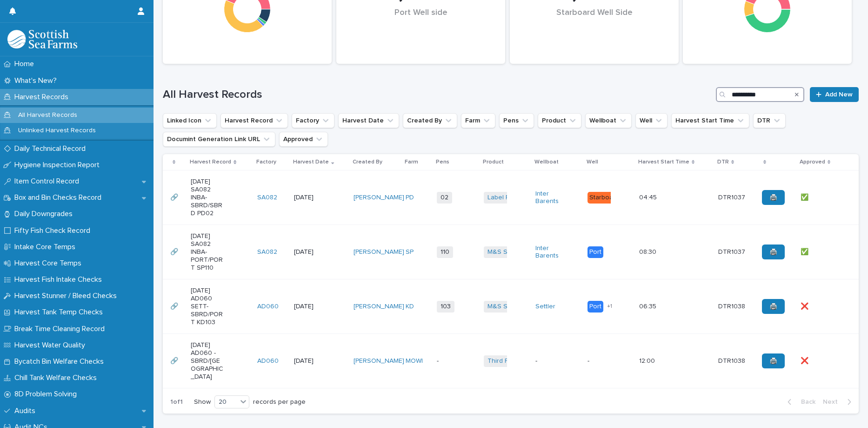  I want to click on input: Search, so click(760, 94).